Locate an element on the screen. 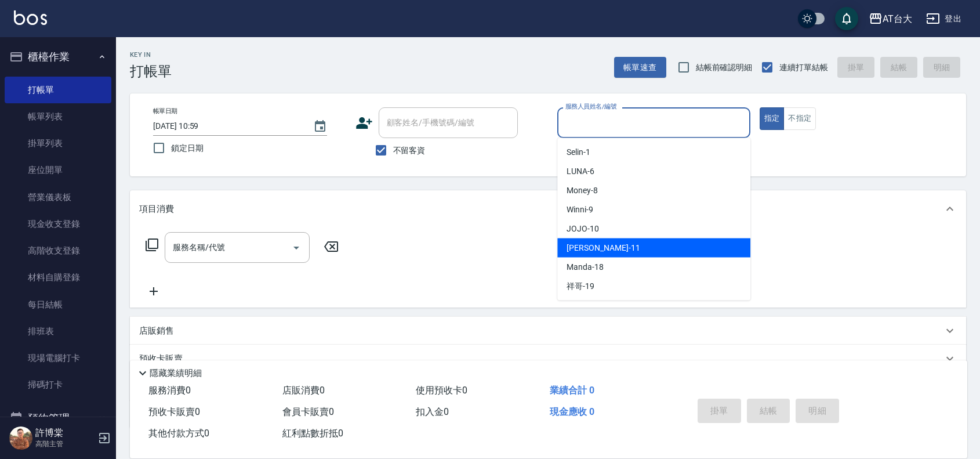  span: 鎖定日期 is located at coordinates (187, 148).